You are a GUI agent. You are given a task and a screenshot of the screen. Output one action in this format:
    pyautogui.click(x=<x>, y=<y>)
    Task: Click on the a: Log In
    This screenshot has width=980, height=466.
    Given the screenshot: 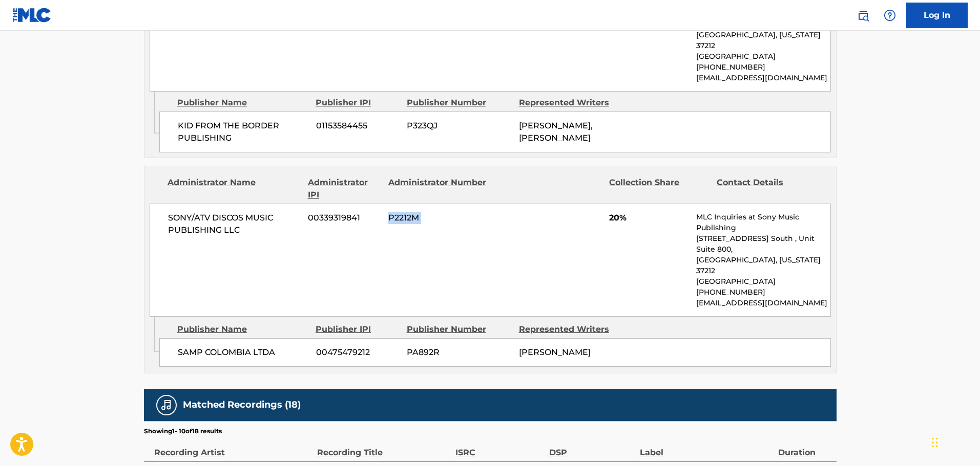 What is the action you would take?
    pyautogui.click(x=937, y=15)
    